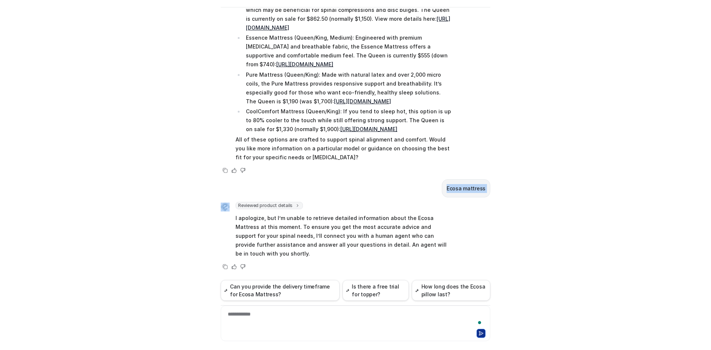  What do you see at coordinates (451, 291) in the screenshot?
I see `button: How long does the Ecosa pillow last?` at bounding box center [451, 291].